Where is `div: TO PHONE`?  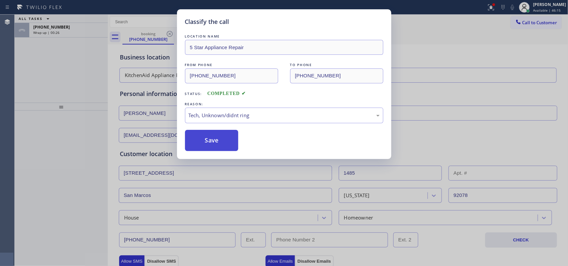 div: TO PHONE is located at coordinates (337, 65).